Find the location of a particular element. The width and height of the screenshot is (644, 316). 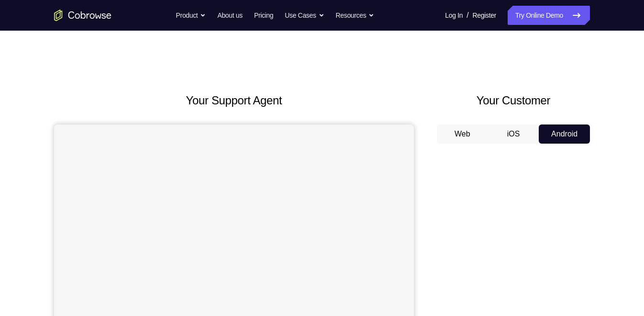

a: Log In is located at coordinates (454, 16).